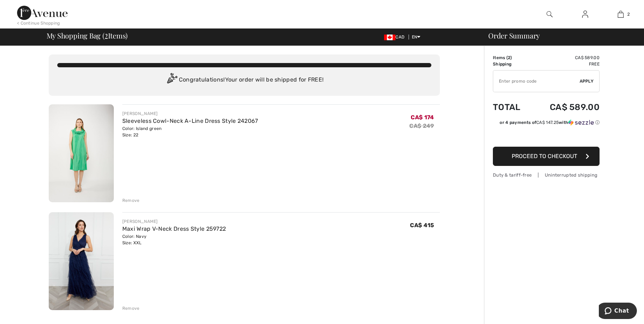  I want to click on td: Free, so click(565, 64).